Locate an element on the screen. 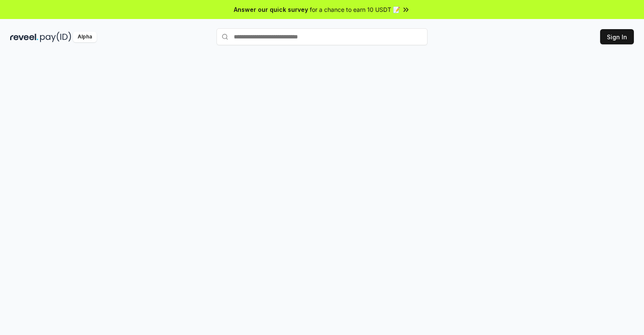 This screenshot has height=335, width=644. img: pay_id is located at coordinates (56, 37).